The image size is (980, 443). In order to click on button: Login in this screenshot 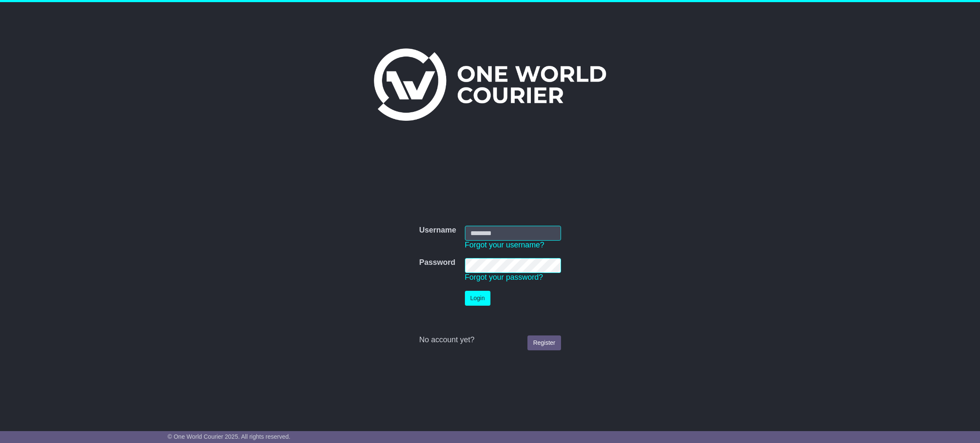, I will do `click(478, 298)`.